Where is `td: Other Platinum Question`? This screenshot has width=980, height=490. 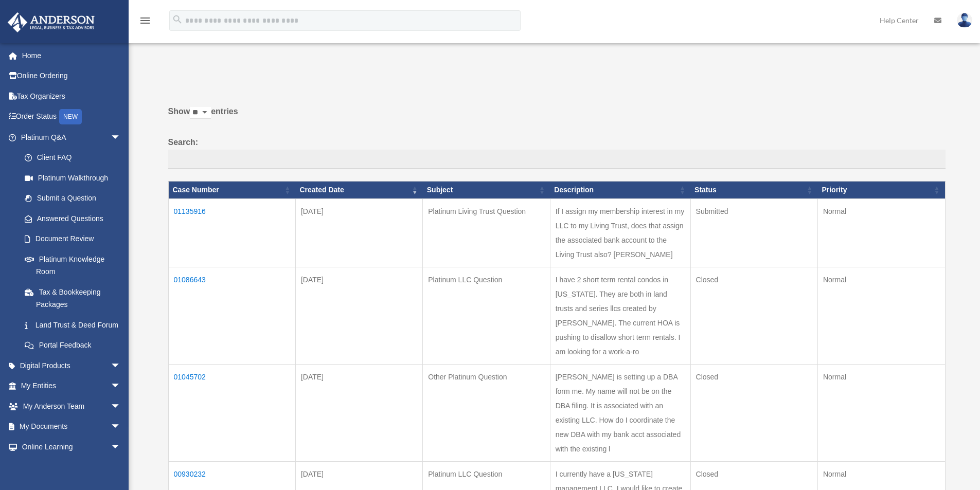
td: Other Platinum Question is located at coordinates (487, 412).